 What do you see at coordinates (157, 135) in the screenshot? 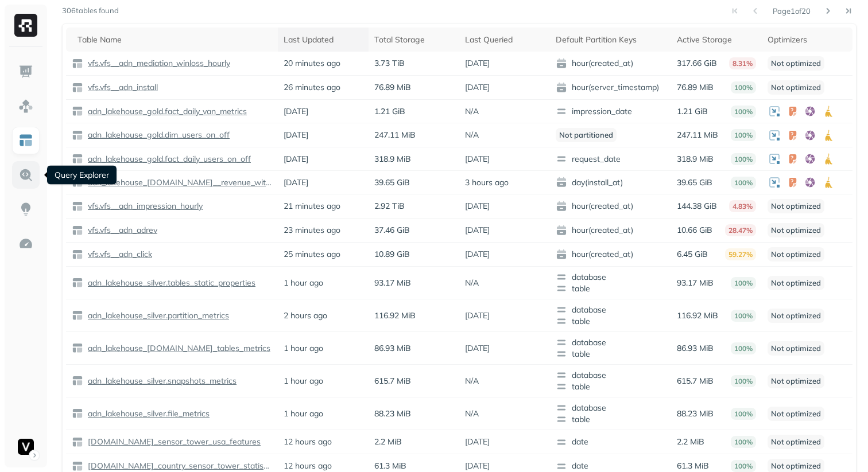
I see `p: adn_lakehouse_gold.dim_users_on_off` at bounding box center [157, 135].